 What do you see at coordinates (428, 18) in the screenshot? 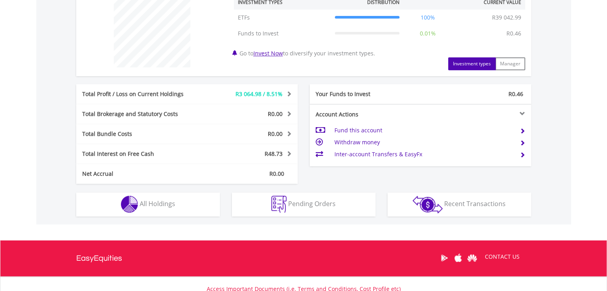
I see `td: 100%` at bounding box center [428, 18].